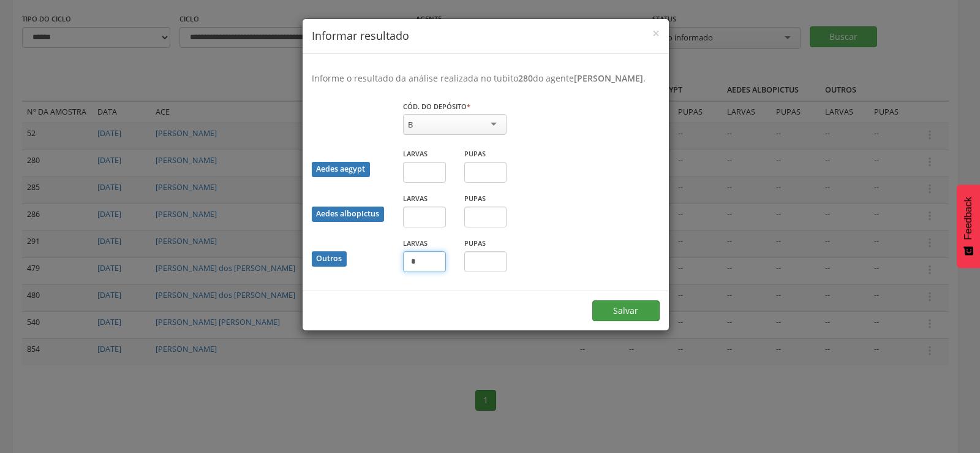 This screenshot has height=453, width=980. I want to click on button: Feedback - Mostrar pesquisa, so click(969, 226).